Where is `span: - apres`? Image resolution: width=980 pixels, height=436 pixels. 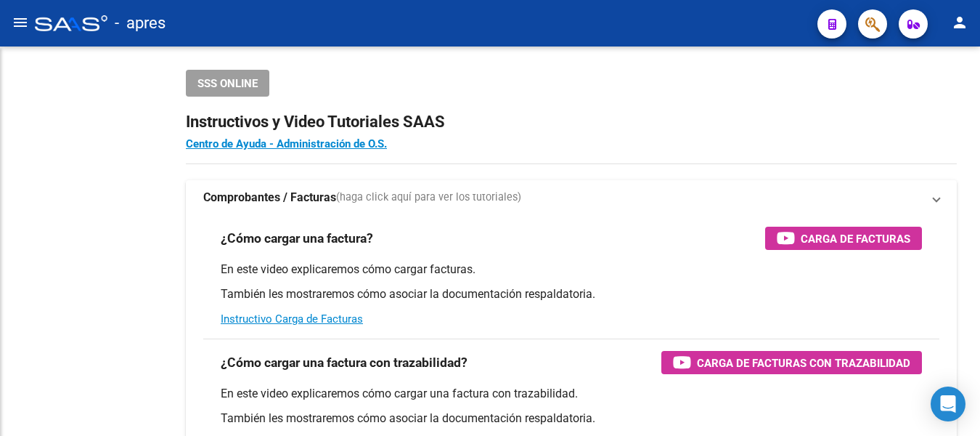 span: - apres is located at coordinates (140, 23).